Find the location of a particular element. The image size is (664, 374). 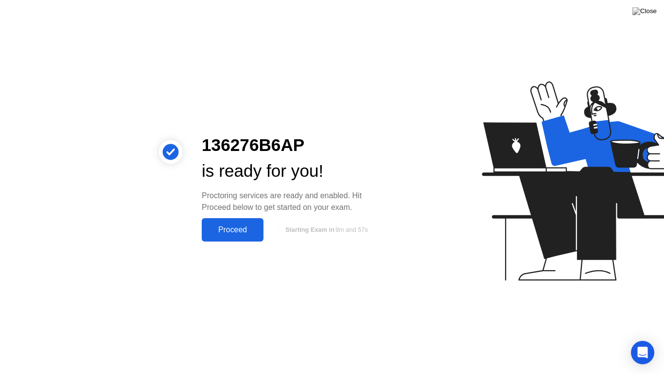

img: Close is located at coordinates (645, 11).